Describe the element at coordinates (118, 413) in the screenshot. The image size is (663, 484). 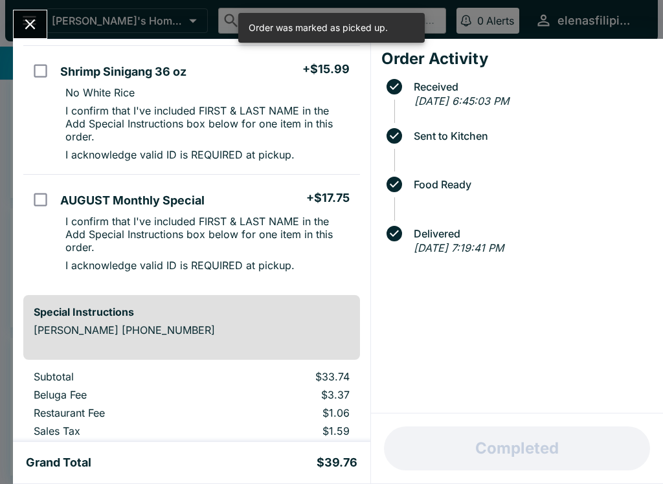
I see `p: Restaurant Fee` at that location.